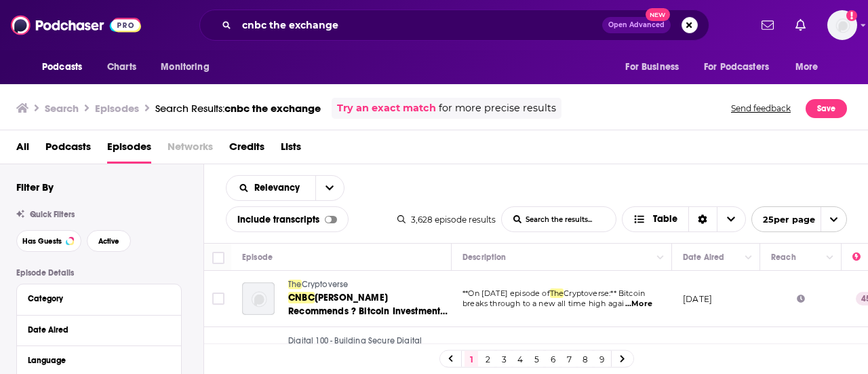  What do you see at coordinates (99, 272) in the screenshot?
I see `p: Episode Details` at bounding box center [99, 272].